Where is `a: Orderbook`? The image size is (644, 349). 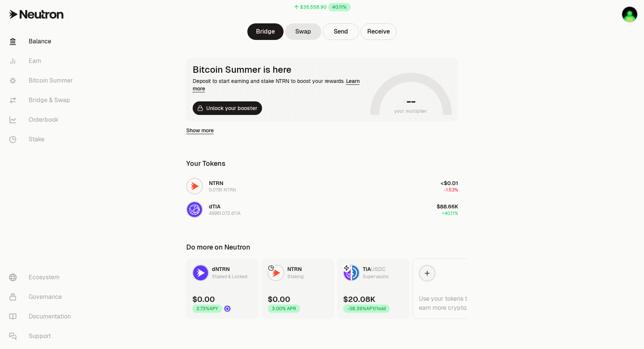 a: Orderbook is located at coordinates (42, 120).